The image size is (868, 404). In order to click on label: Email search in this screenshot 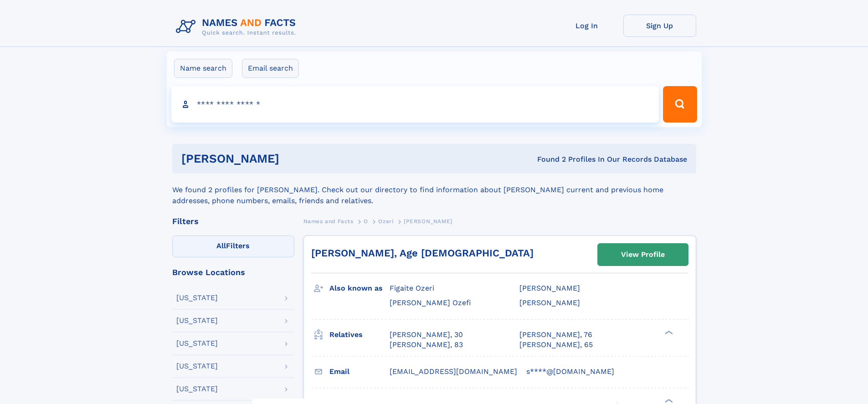, I will do `click(270, 69)`.